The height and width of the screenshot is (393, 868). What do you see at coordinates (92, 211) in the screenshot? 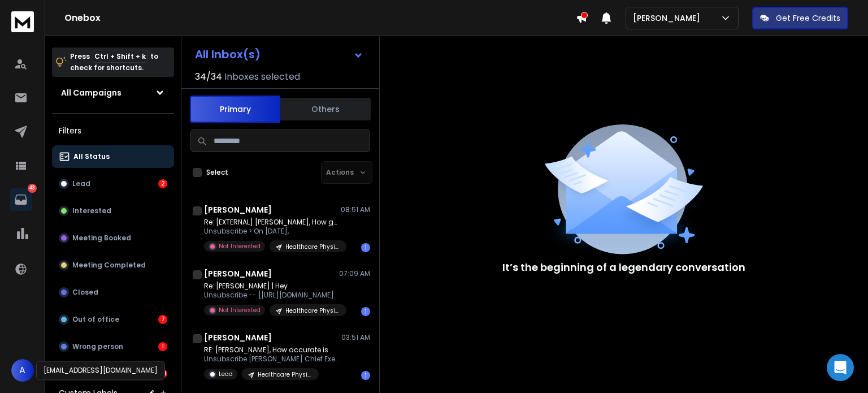
I see `p: Interested` at bounding box center [92, 211].